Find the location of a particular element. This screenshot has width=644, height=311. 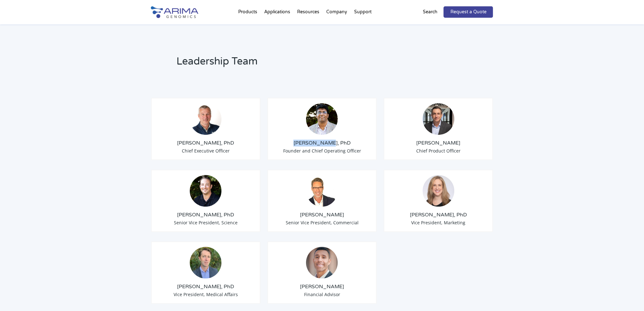

span: Founder and Chief Operating Officer is located at coordinates (322, 151).